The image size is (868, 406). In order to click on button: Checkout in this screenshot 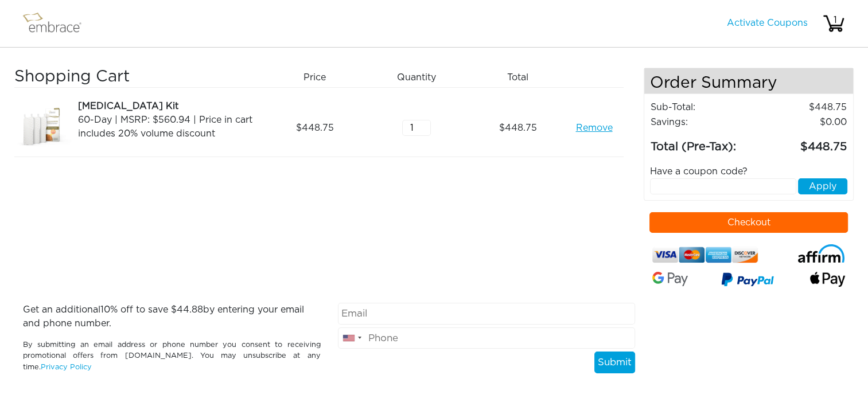, I will do `click(748, 222)`.